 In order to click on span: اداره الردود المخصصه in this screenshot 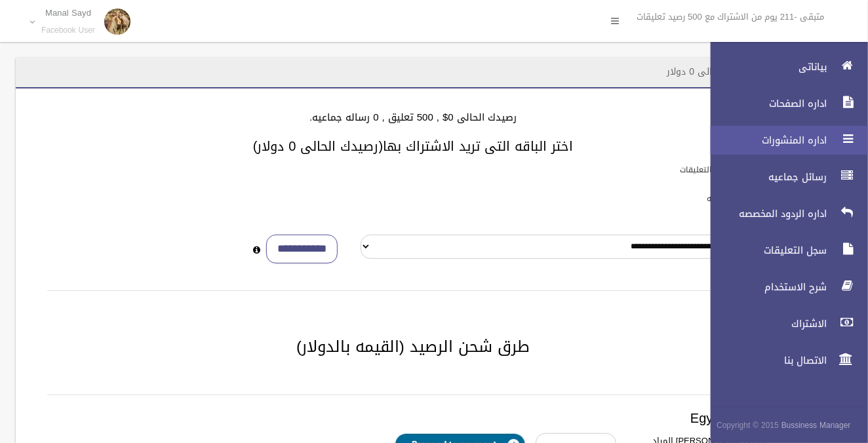, I will do `click(765, 214)`.